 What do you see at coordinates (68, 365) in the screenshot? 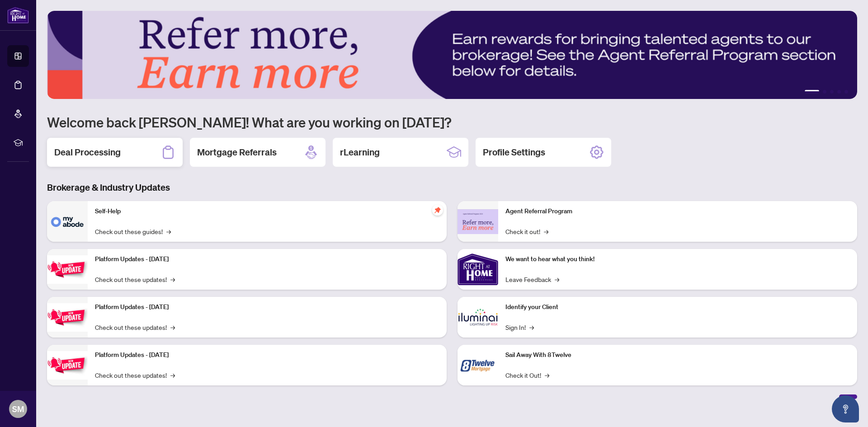
I see `img: Platform Updates - June 23, 2025` at bounding box center [68, 365].